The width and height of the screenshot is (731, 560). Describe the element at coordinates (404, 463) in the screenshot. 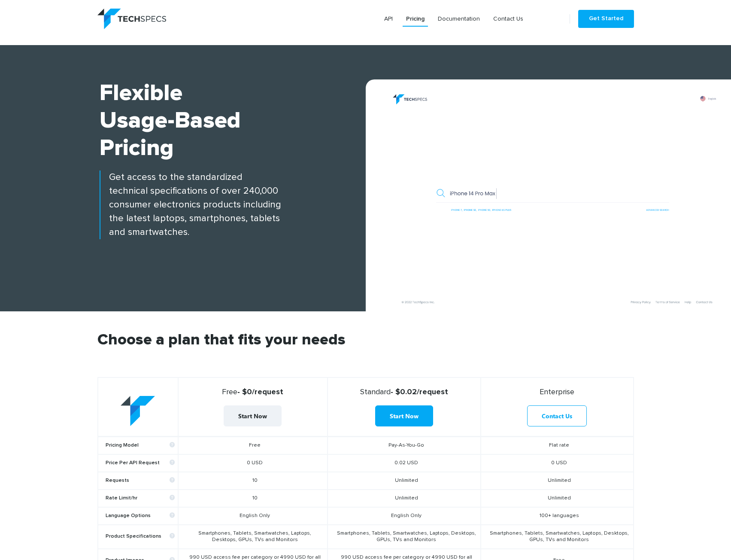

I see `td: 0.02 USD` at that location.